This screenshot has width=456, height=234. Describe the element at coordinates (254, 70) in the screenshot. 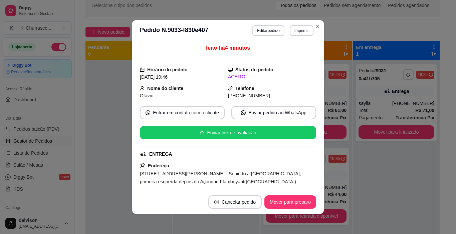

I see `strong: Status do pedido` at that location.